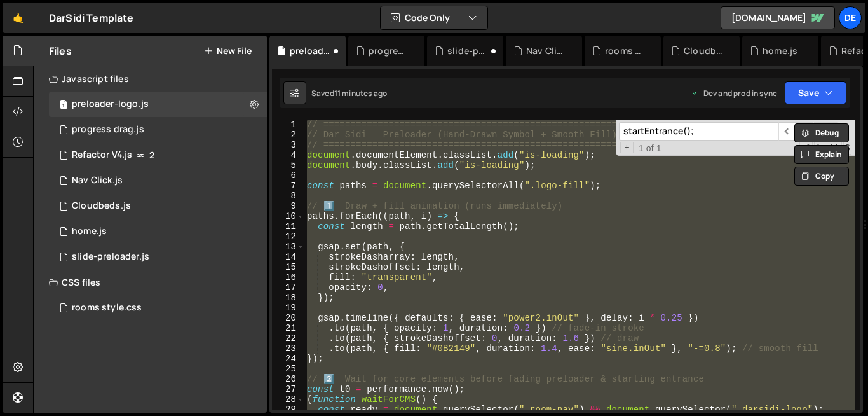  I want to click on div: 22, so click(288, 338).